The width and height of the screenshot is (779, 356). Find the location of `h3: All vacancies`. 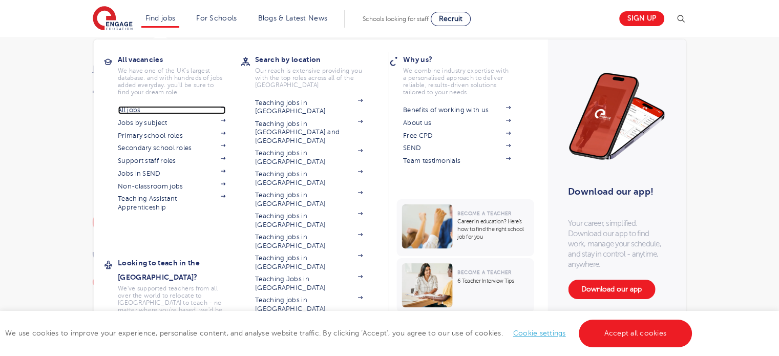

h3: All vacancies is located at coordinates (179, 59).